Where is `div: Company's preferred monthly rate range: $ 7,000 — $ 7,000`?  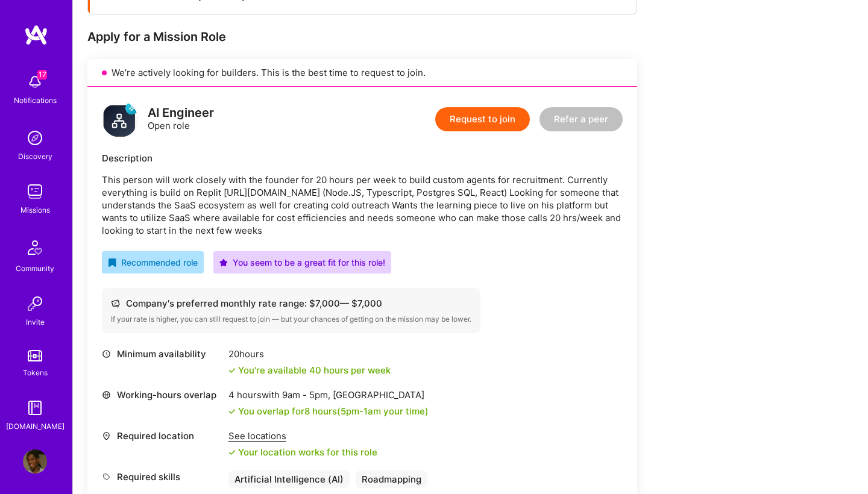 div: Company's preferred monthly rate range: $ 7,000 — $ 7,000 is located at coordinates (291, 303).